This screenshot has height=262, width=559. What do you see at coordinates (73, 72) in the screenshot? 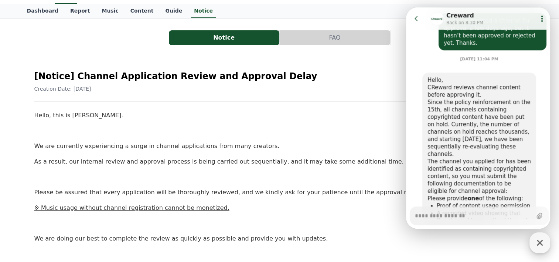
I see `div: Hello,` at bounding box center [73, 72].